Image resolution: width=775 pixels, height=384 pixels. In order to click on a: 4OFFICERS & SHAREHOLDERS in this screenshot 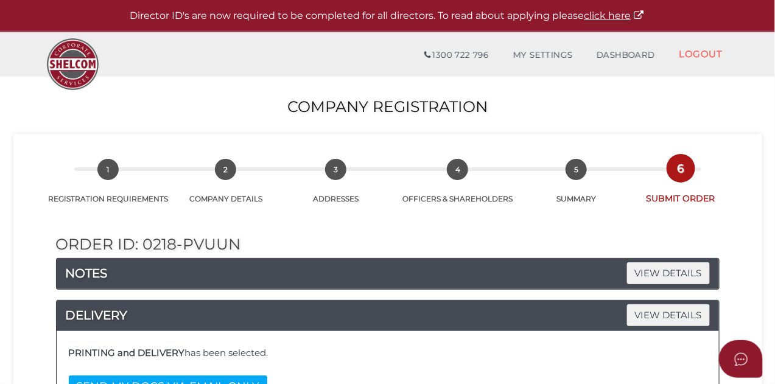, I will do `click(457, 188)`.